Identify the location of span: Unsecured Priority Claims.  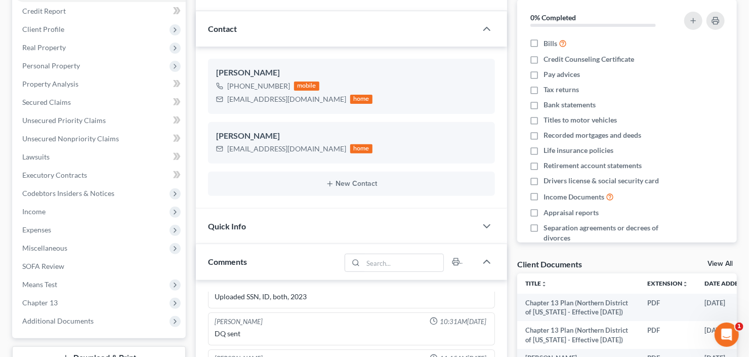
(64, 120).